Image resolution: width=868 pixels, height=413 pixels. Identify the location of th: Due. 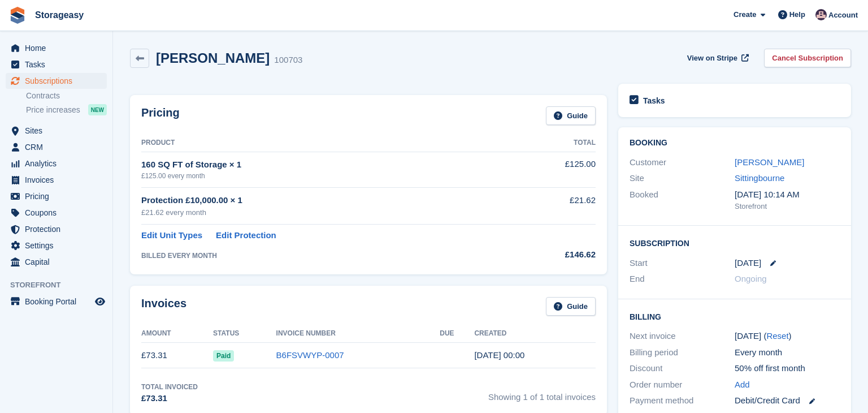
(457, 334).